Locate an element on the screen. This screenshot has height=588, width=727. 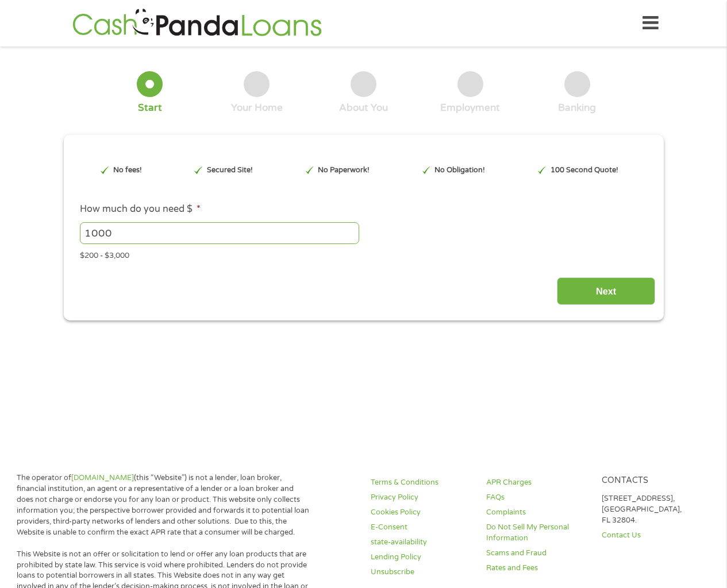
p: Secured Site! is located at coordinates (230, 170).